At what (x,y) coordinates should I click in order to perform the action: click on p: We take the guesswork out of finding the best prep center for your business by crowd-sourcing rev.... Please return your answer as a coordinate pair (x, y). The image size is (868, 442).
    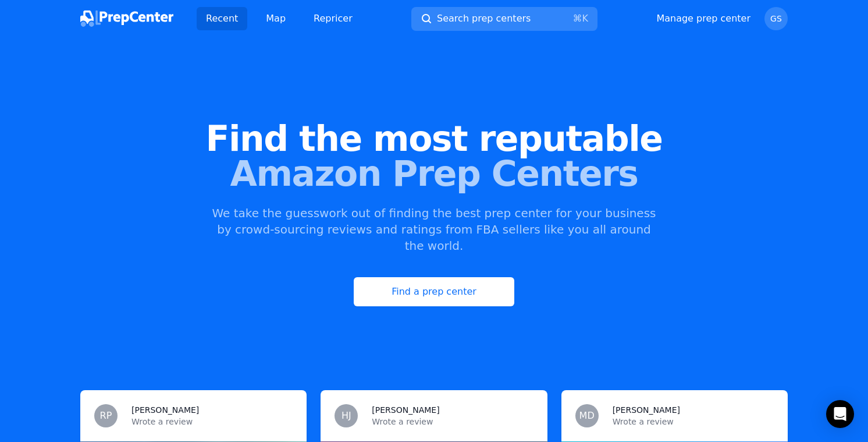
    Looking at the image, I should click on (434, 230).